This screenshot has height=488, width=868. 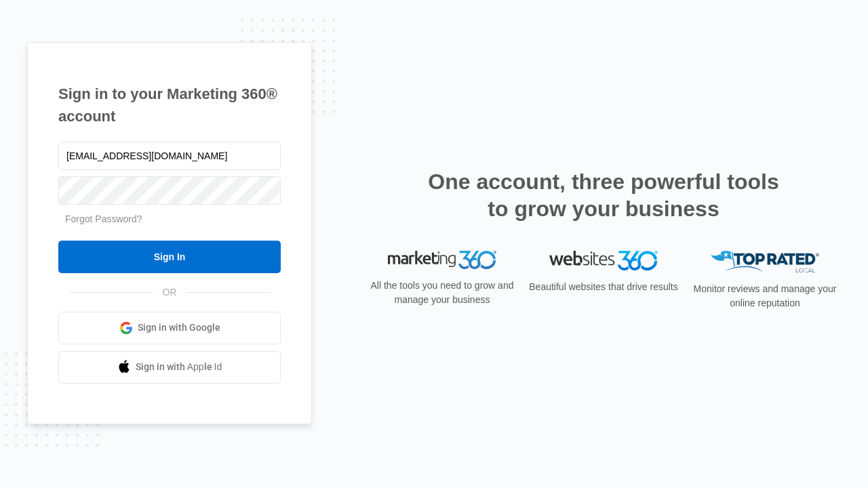 What do you see at coordinates (604, 287) in the screenshot?
I see `p: Beautiful websites that drive results` at bounding box center [604, 287].